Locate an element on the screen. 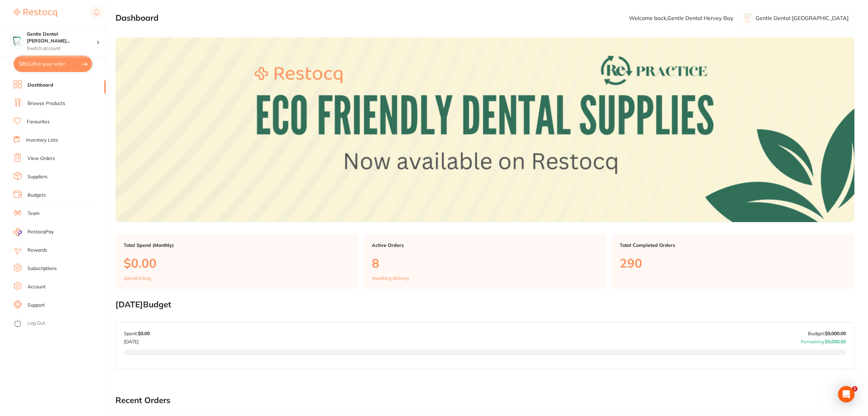 The width and height of the screenshot is (868, 416). a: Subscriptions is located at coordinates (42, 269).